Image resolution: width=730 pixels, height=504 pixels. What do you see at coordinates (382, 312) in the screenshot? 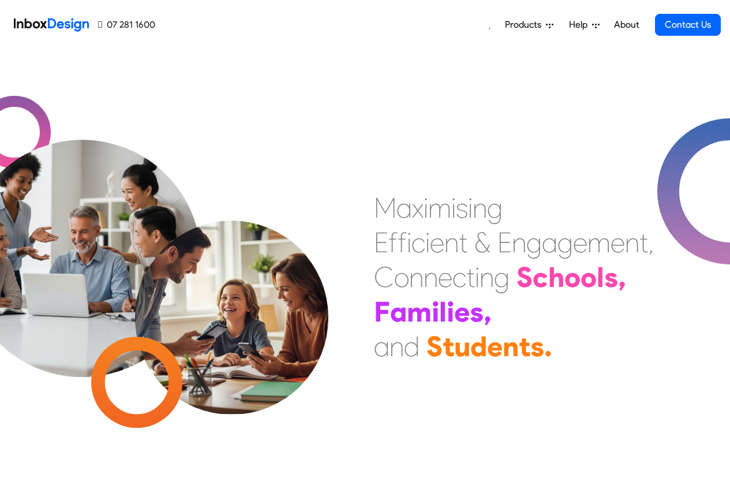
I see `div: F` at bounding box center [382, 312].